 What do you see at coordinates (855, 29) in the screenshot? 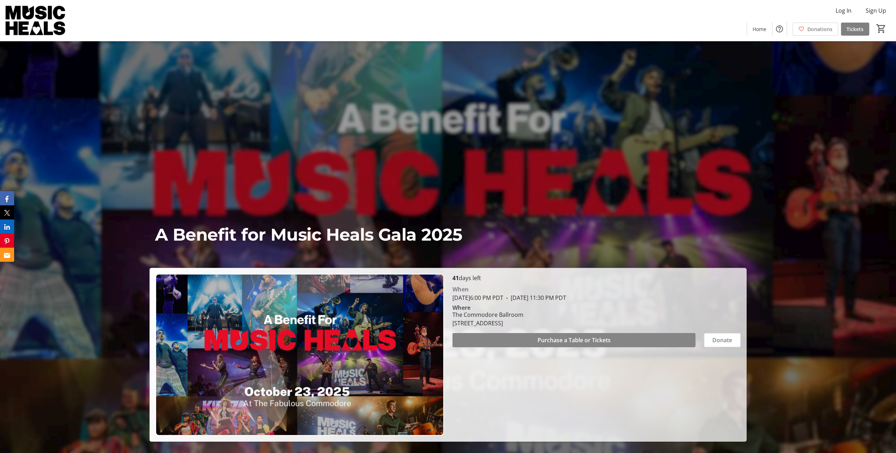
I see `a: Tickets` at bounding box center [855, 29].